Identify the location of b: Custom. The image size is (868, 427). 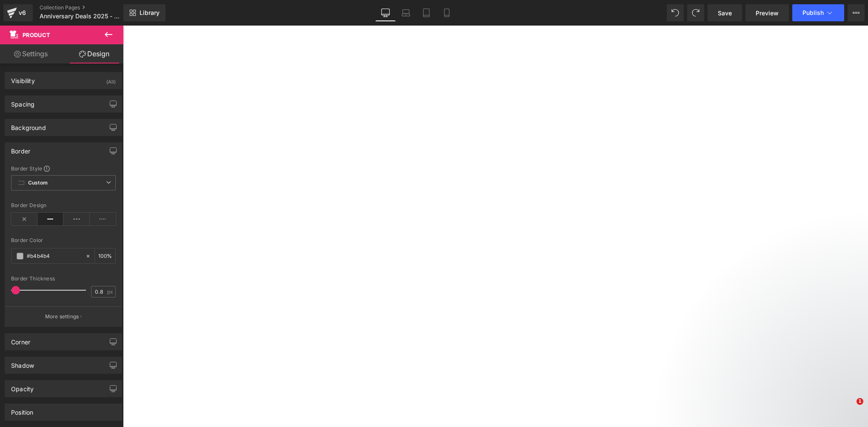
(38, 182).